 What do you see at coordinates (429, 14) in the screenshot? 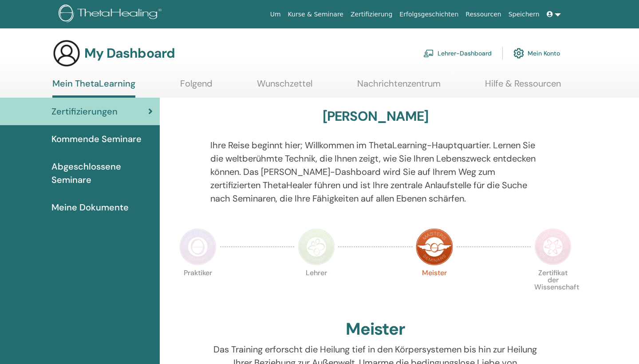
I see `a: Erfolgsgeschichten` at bounding box center [429, 14].